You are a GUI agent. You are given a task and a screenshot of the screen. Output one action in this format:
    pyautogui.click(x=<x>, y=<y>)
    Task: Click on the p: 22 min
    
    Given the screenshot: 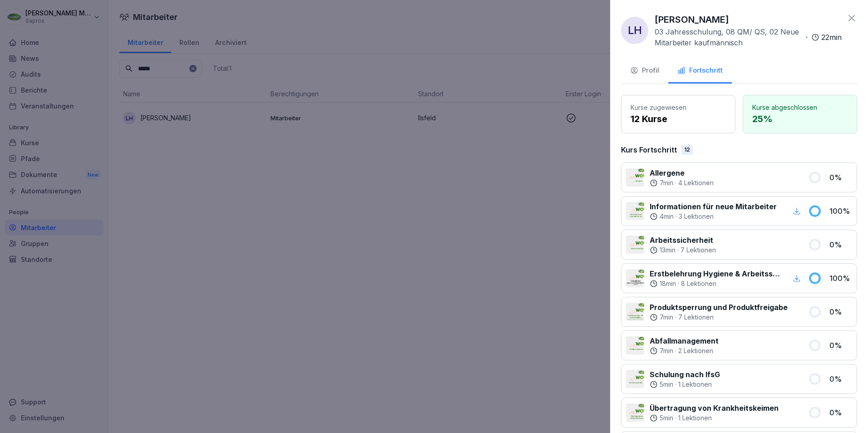 What is the action you would take?
    pyautogui.click(x=831, y=37)
    